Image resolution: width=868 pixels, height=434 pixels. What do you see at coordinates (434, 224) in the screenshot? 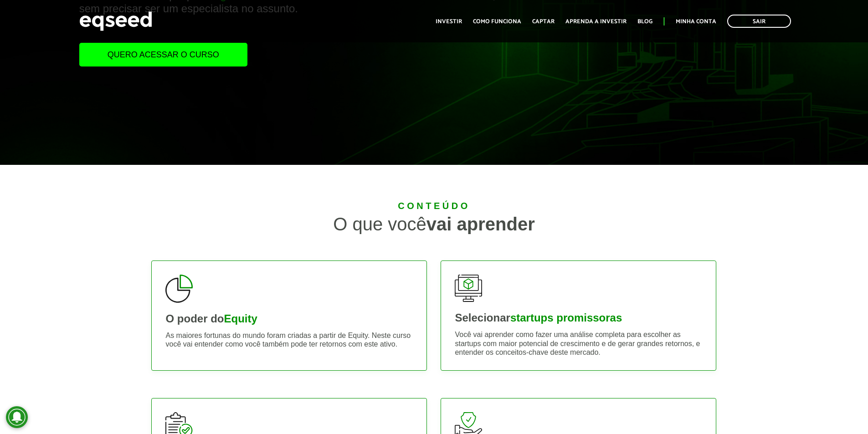
I see `div: O que você` at bounding box center [434, 224].